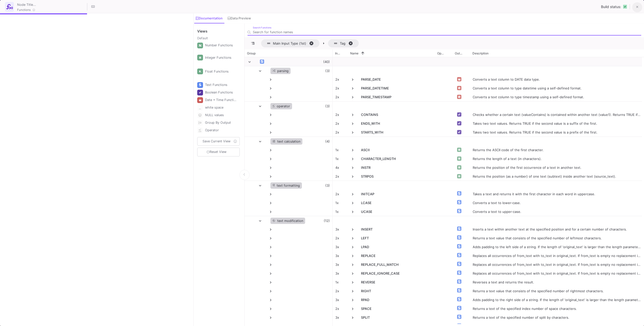 Image resolution: width=644 pixels, height=326 pixels. I want to click on div: white space, so click(221, 108).